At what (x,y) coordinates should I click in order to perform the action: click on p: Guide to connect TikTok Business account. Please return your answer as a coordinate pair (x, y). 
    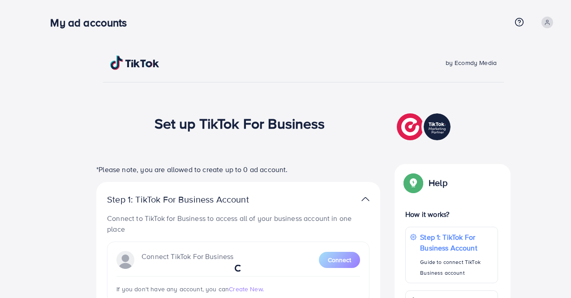
    Looking at the image, I should click on (457, 268).